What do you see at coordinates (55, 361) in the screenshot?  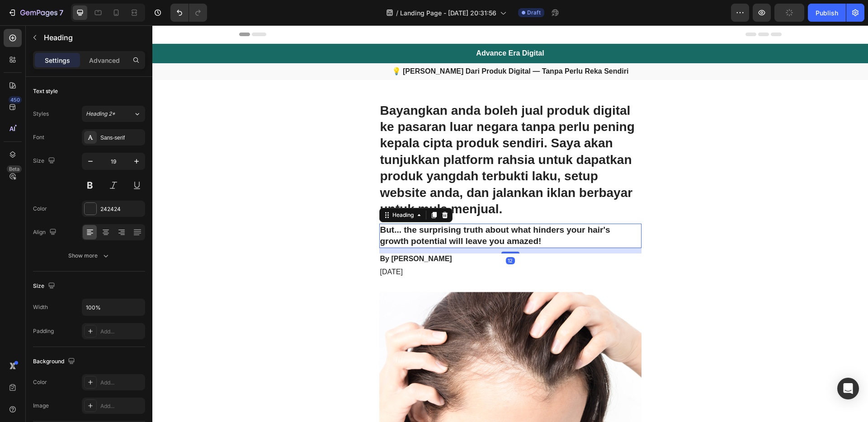 I see `div: Background` at bounding box center [55, 361].